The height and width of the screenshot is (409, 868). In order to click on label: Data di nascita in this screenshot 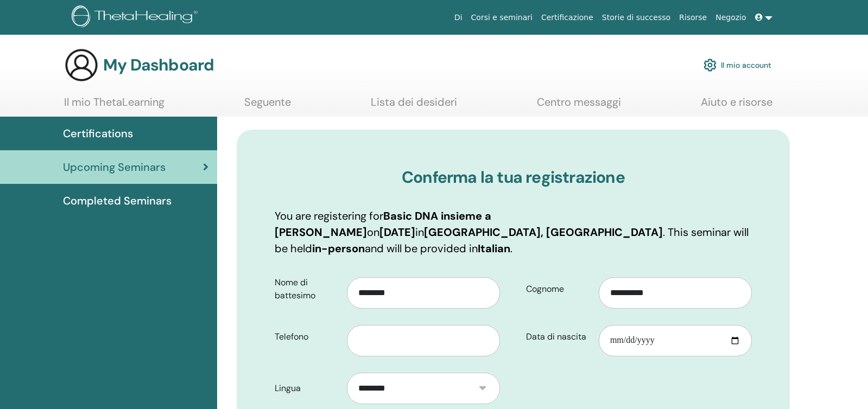, I will do `click(558, 337)`.